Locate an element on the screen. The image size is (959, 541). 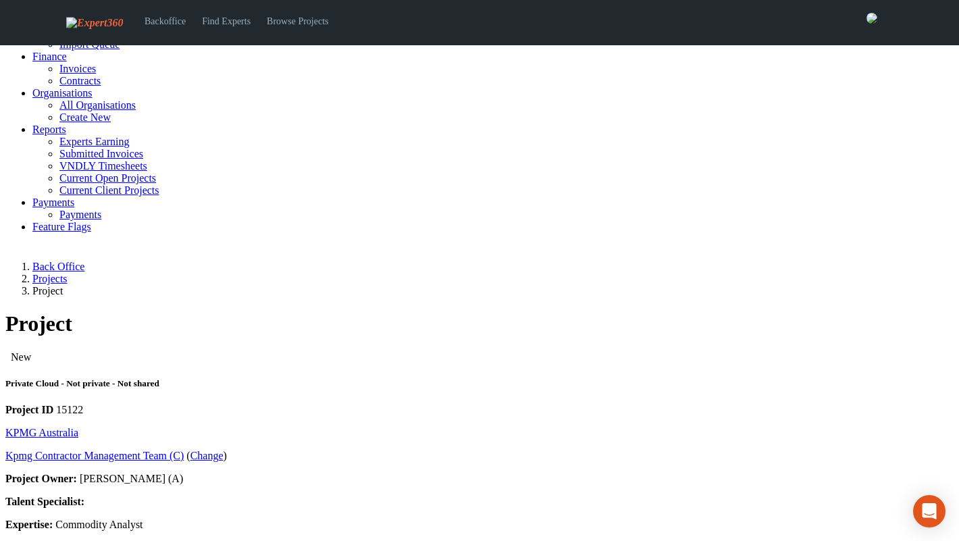
div: Open Intercom Messenger is located at coordinates (929, 511).